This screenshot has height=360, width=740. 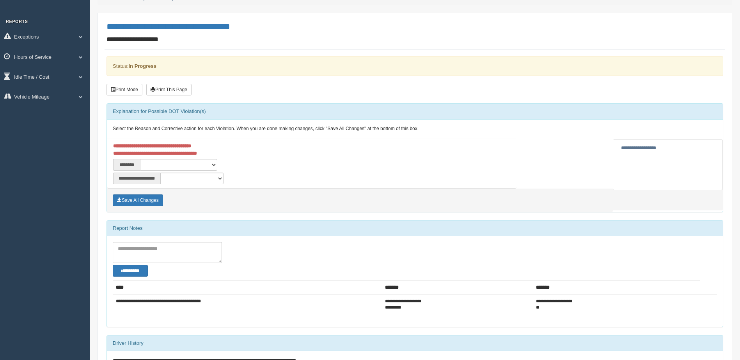 What do you see at coordinates (124, 90) in the screenshot?
I see `button: Print Mode` at bounding box center [124, 90].